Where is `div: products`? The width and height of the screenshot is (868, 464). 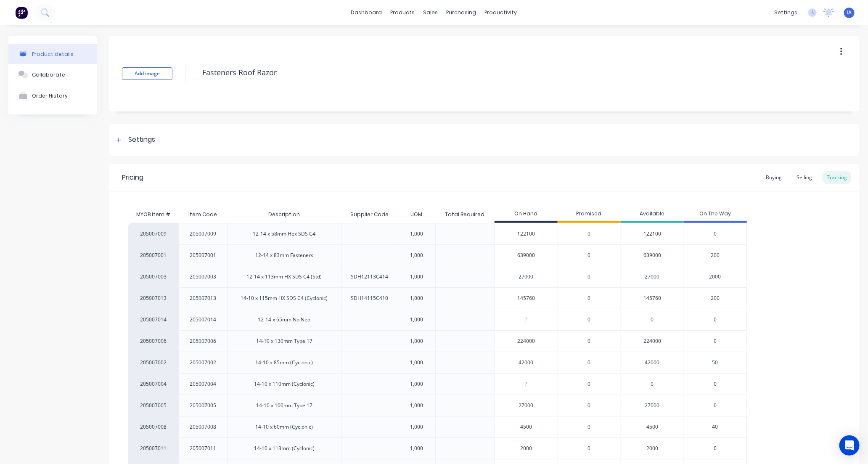
div: products is located at coordinates (403, 13).